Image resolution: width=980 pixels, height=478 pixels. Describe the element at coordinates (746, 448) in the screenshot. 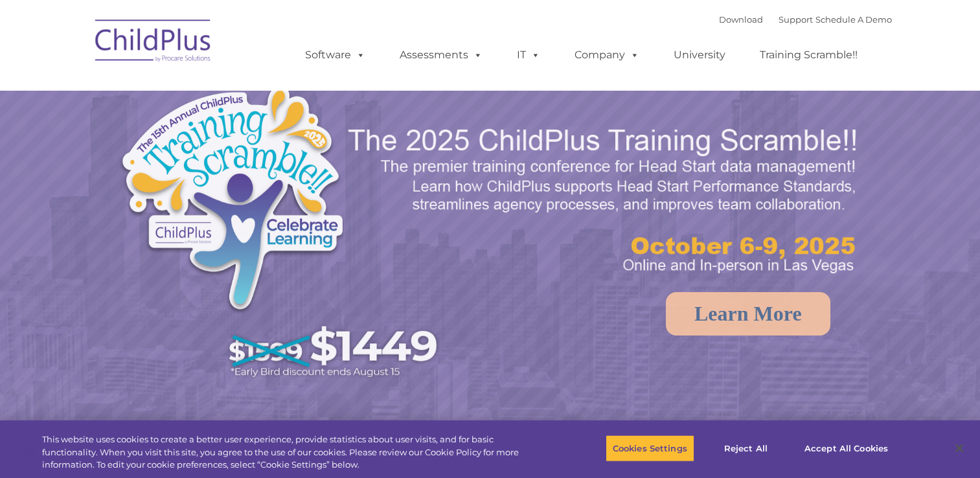

I see `button: Reject All` at that location.